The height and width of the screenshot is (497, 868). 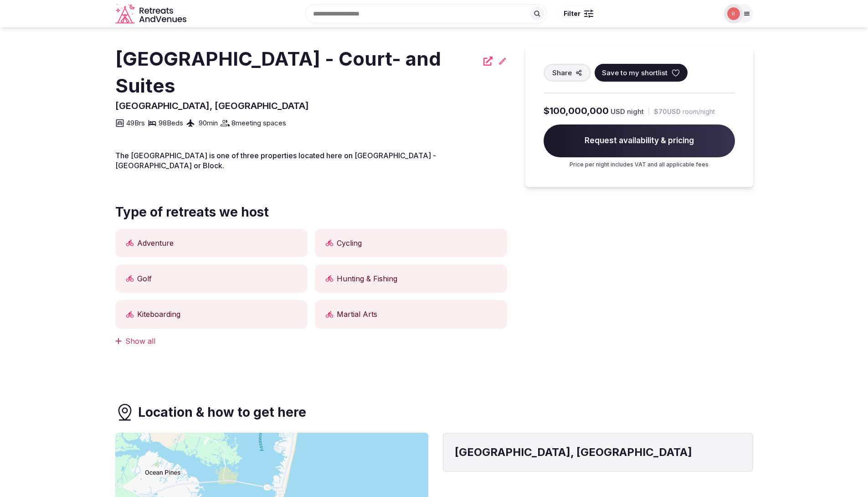 What do you see at coordinates (576, 111) in the screenshot?
I see `span: $100,000,000` at bounding box center [576, 111].